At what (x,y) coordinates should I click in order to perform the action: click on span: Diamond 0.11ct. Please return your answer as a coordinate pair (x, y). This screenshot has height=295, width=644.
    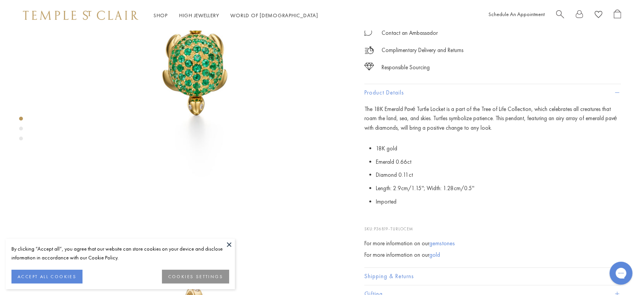
    Looking at the image, I should click on (394, 175).